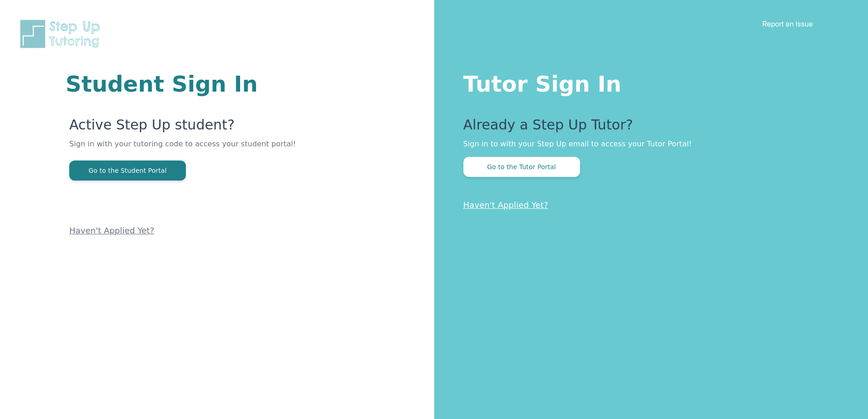 The image size is (868, 419). What do you see at coordinates (647, 144) in the screenshot?
I see `p: Sign in to with your Step Up email to access your Tutor Portal!` at bounding box center [647, 144].